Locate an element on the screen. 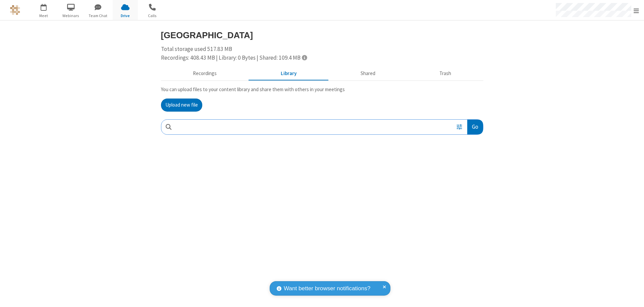  span: Calls is located at coordinates (152, 16).